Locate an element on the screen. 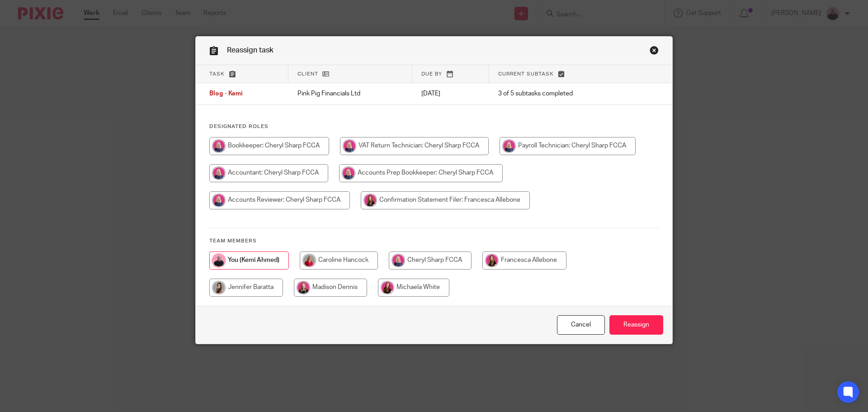  span: Blog - Kemi is located at coordinates (226, 94).